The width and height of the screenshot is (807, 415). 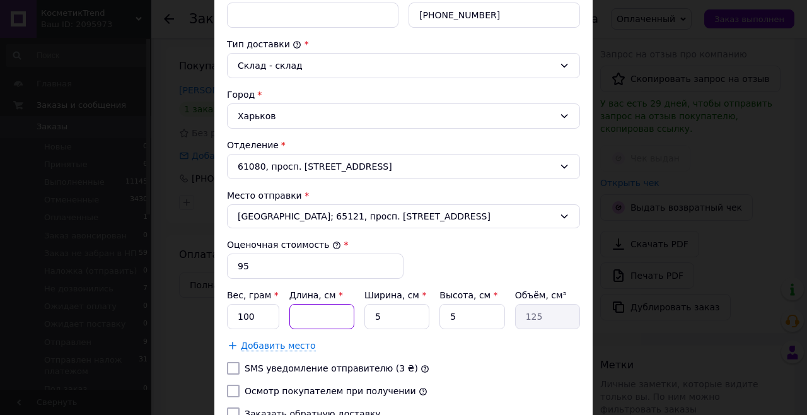 What do you see at coordinates (548, 295) in the screenshot?
I see `div: Объём, см³` at bounding box center [548, 295].